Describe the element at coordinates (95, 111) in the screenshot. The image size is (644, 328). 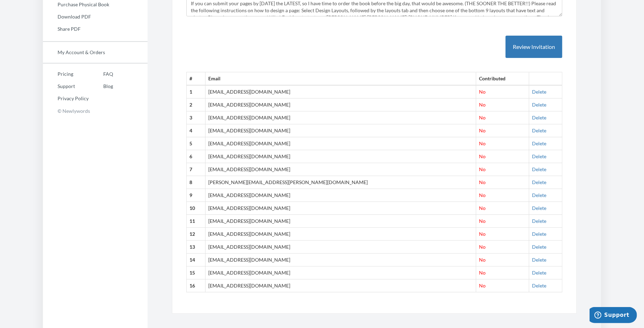
I see `p: © Newlywords` at that location.